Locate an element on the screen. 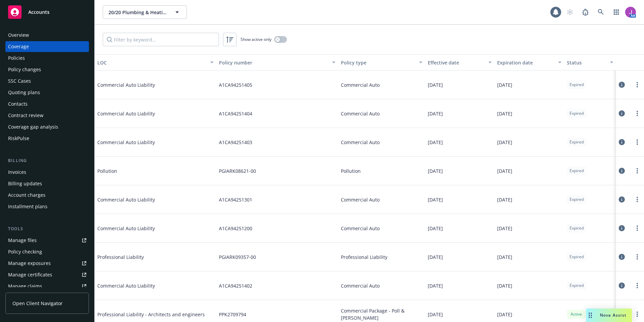 The image size is (644, 322). span: Nova Assist is located at coordinates (613, 314).